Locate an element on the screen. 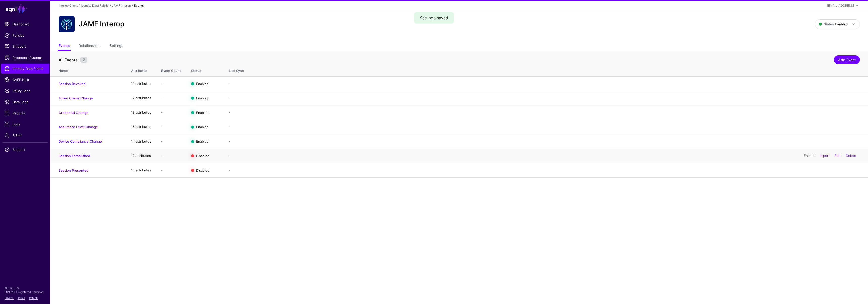 Image resolution: width=868 pixels, height=304 pixels. a: CAEP Hub is located at coordinates (25, 80).